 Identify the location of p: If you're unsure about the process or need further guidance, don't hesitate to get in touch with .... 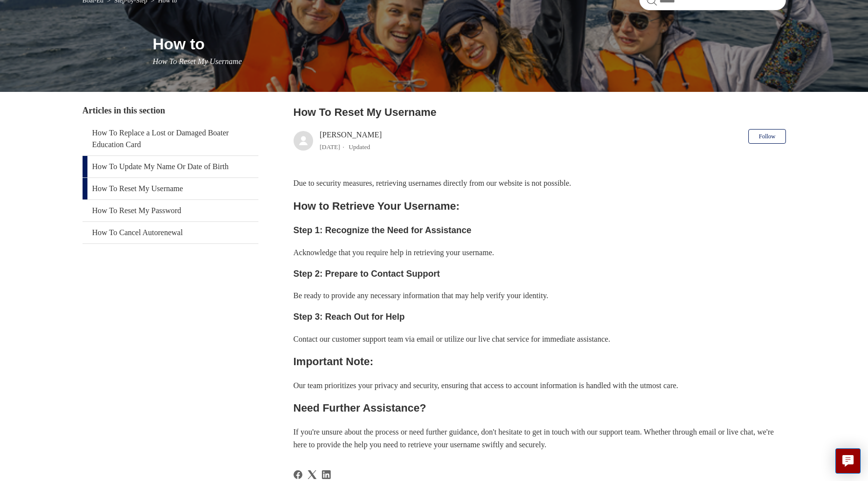
(540, 439).